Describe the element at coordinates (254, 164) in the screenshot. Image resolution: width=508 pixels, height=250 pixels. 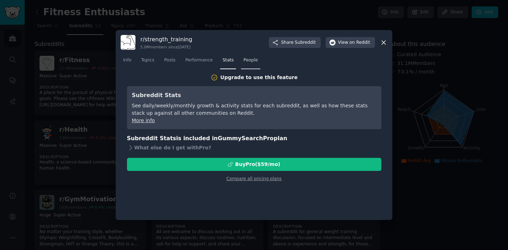
I see `button: BuyPro($59/mo)` at that location.